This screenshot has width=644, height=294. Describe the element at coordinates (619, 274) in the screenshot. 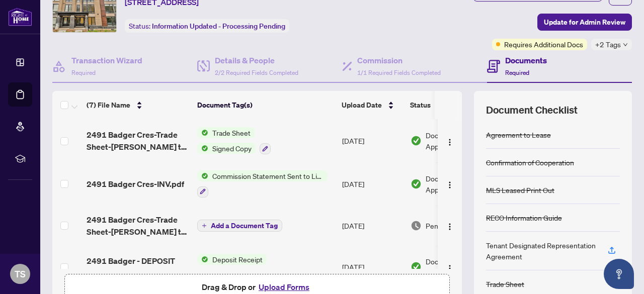

I see `button: Open asap` at that location.